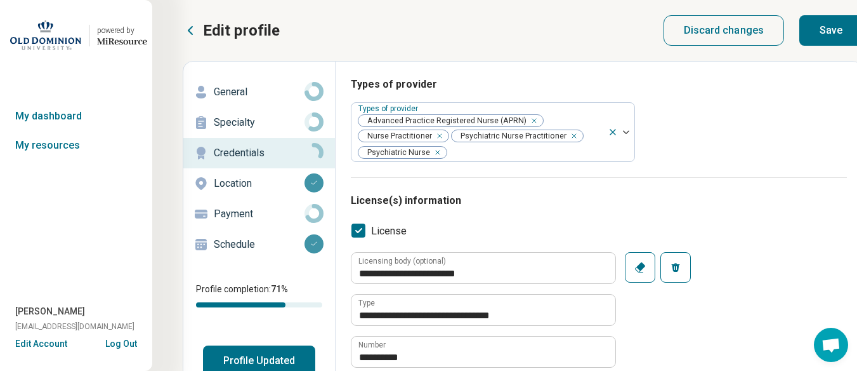 The width and height of the screenshot is (857, 371). What do you see at coordinates (259, 214) in the screenshot?
I see `p: Payment` at bounding box center [259, 214].